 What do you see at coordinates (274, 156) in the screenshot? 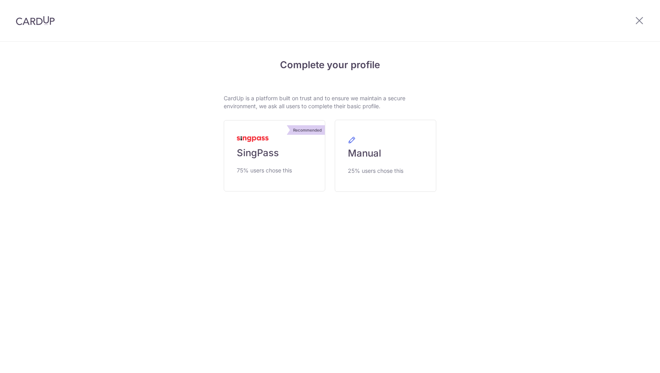
I see `a: Recommended SingPass 75% users chose this` at bounding box center [274, 156].